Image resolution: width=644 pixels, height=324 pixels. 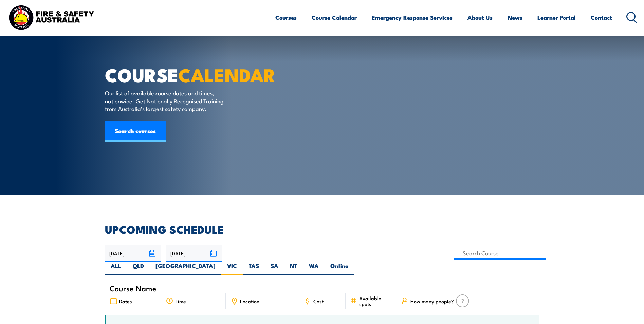 I want to click on label: SA, so click(x=274, y=268).